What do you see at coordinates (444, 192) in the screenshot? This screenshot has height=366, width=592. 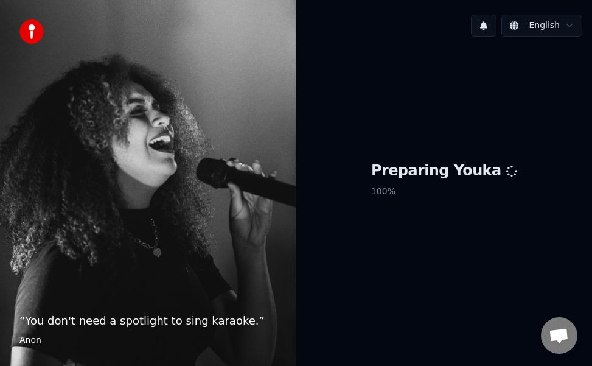 I see `p: 100 %` at bounding box center [444, 192].